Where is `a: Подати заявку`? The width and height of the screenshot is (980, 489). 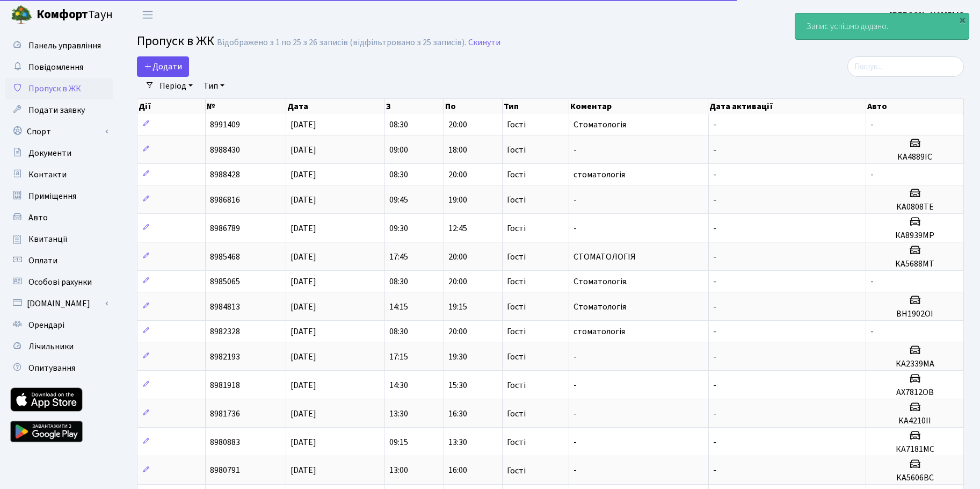
a: Подати заявку is located at coordinates (59, 110).